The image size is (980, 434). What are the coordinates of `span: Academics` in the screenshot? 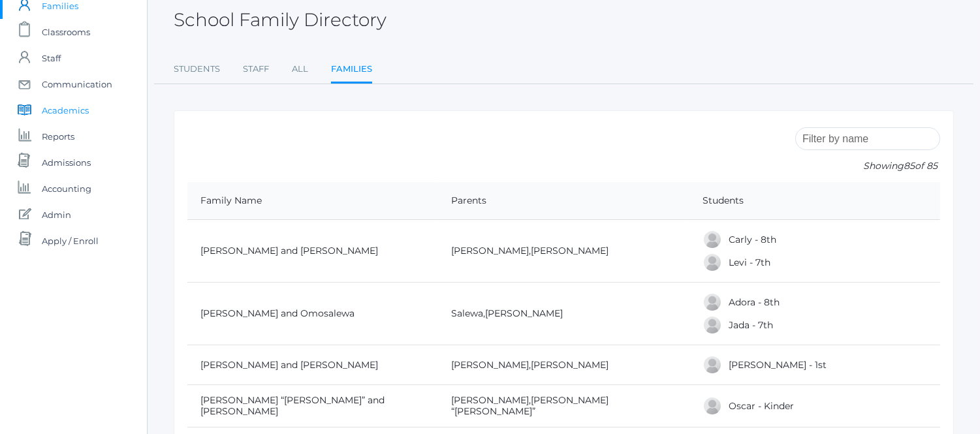 It's located at (65, 111).